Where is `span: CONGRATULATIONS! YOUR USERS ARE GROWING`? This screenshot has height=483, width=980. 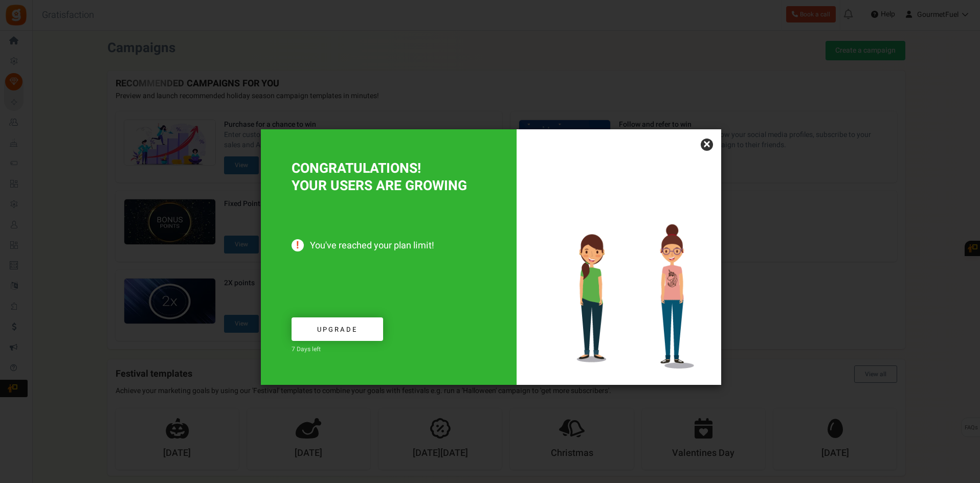 span: CONGRATULATIONS! YOUR USERS ARE GROWING is located at coordinates (379, 178).